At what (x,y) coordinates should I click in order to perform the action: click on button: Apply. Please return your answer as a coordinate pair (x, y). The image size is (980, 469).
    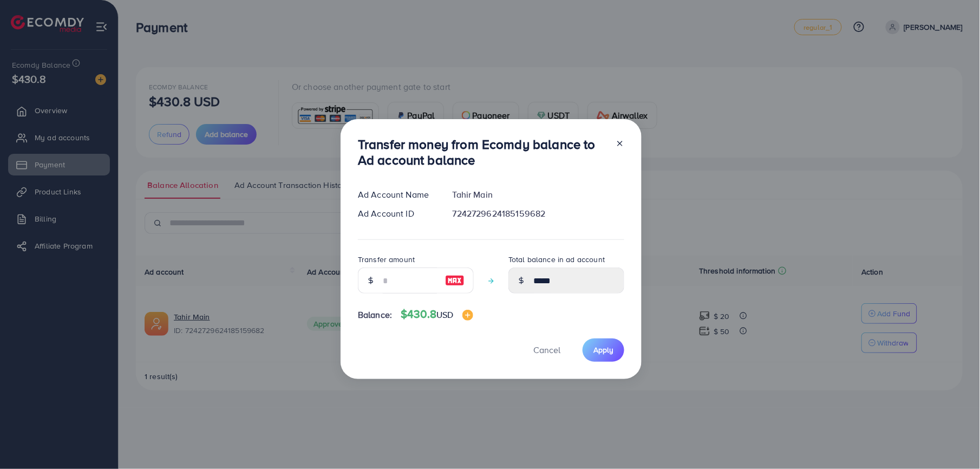
    Looking at the image, I should click on (603, 350).